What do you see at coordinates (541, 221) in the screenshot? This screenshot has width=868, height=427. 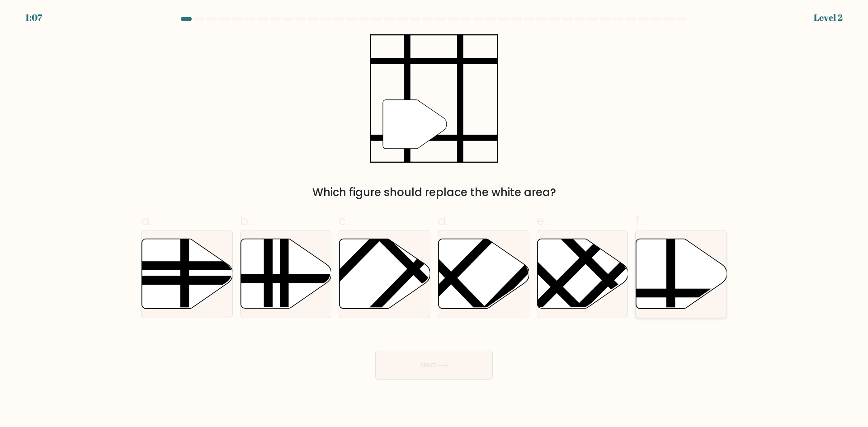 I see `span: e.` at bounding box center [541, 221].